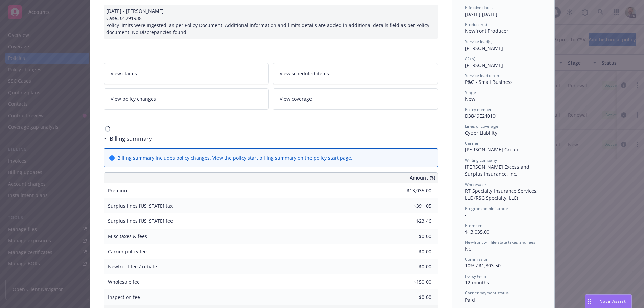  Describe the element at coordinates (470, 59) in the screenshot. I see `span: AC(s)` at that location.